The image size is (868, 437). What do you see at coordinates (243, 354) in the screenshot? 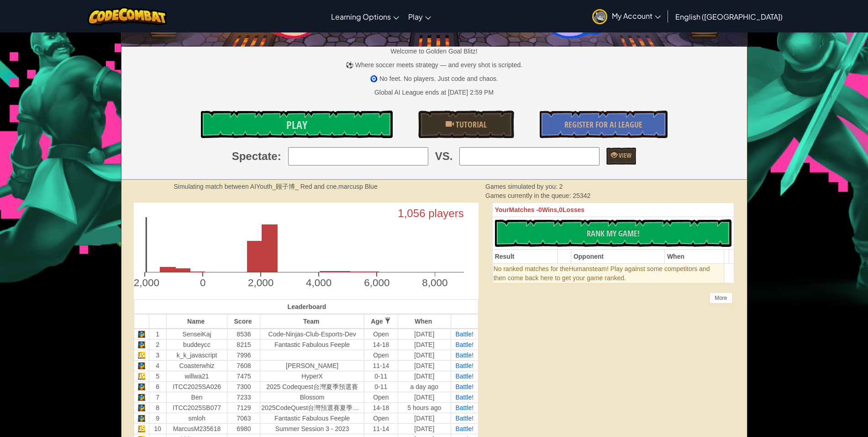
I see `td: 7996` at bounding box center [243, 354].